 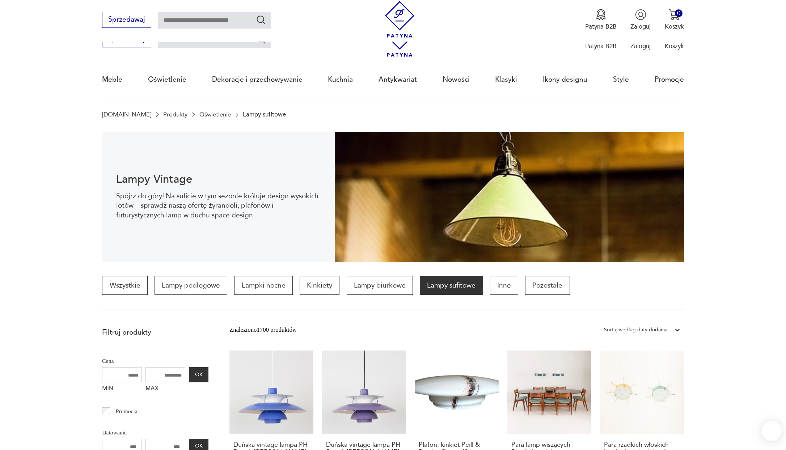 I want to click on p: Cena, so click(x=155, y=361).